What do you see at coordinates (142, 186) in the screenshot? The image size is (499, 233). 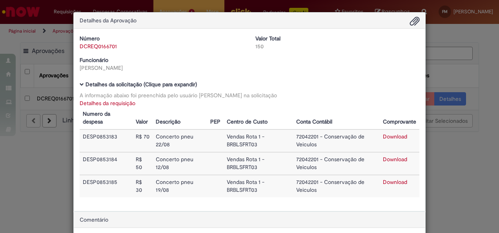 I see `td: R$ 30` at bounding box center [142, 186].